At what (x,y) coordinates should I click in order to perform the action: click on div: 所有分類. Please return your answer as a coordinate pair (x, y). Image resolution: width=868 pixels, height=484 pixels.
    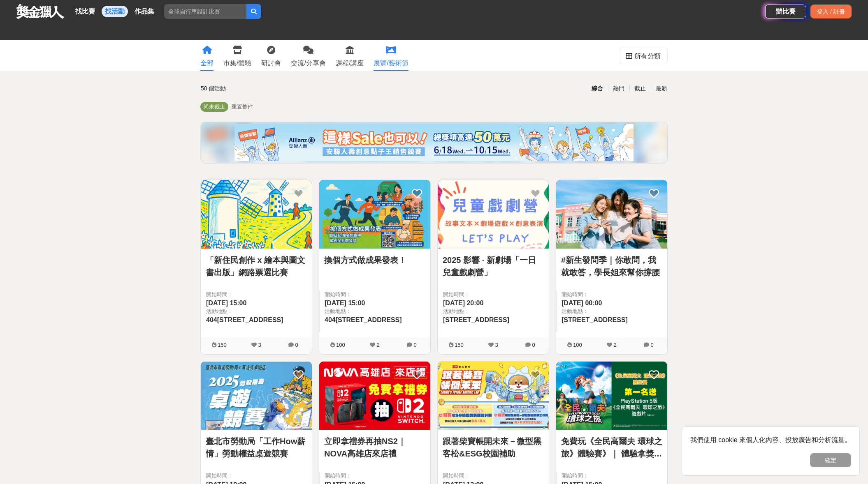
    Looking at the image, I should click on (648, 56).